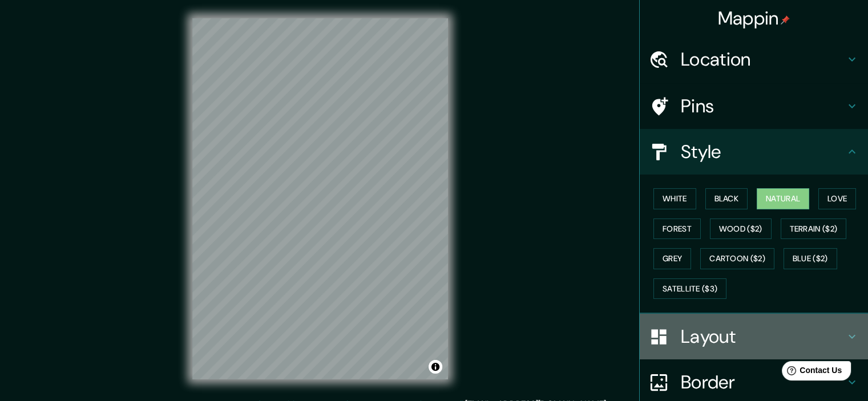 This screenshot has height=401, width=868. I want to click on h4: Style, so click(763, 152).